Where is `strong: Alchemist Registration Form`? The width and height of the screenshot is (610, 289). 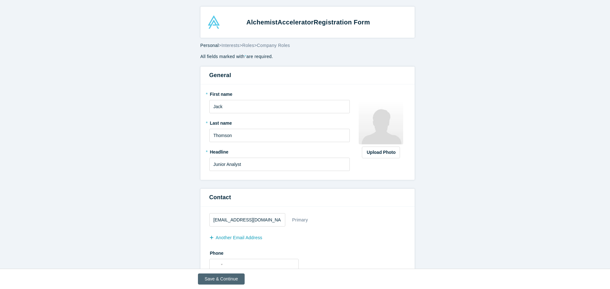 strong: Alchemist Registration Form is located at coordinates (308, 22).